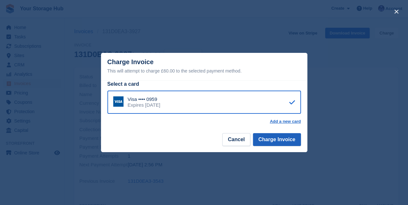 This screenshot has height=205, width=408. Describe the element at coordinates (204, 84) in the screenshot. I see `div: Select a card` at that location.